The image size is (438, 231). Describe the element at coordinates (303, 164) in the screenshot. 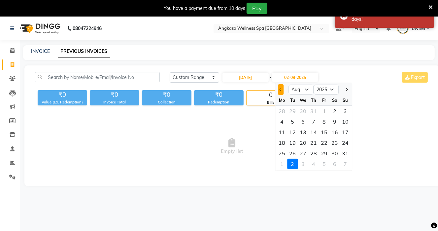

I see `div: Wednesday, September 3, 2025` at that location.